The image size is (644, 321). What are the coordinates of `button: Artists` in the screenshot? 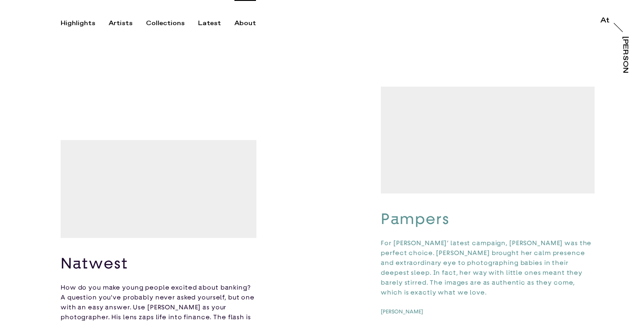 It's located at (127, 24).